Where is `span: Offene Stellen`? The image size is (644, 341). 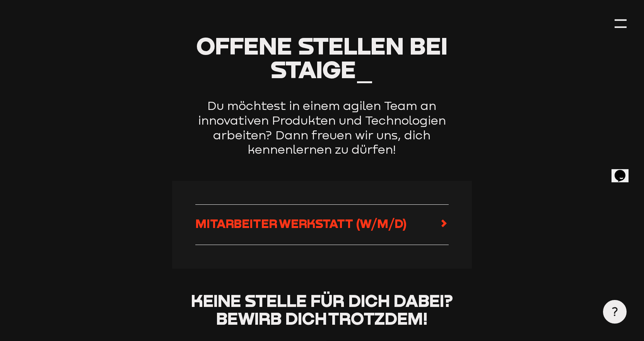 span: Offene Stellen is located at coordinates (300, 45).